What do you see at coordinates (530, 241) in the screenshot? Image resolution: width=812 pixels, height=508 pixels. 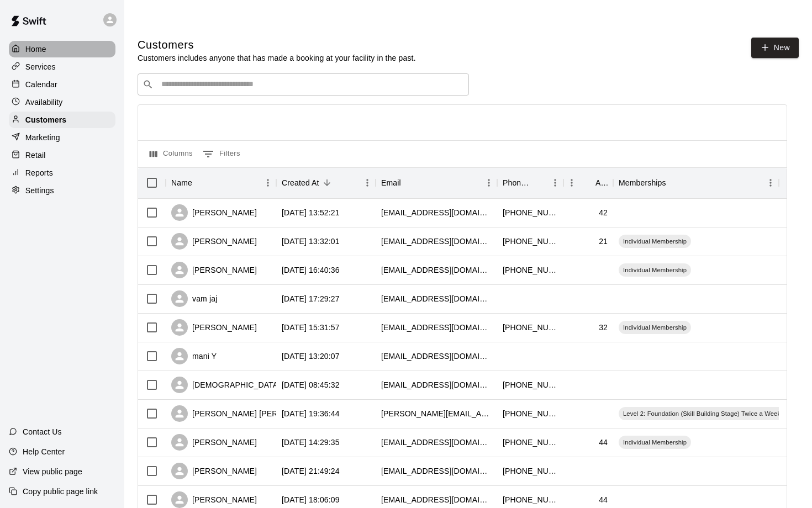 I see `div: +18136255801` at bounding box center [530, 241].